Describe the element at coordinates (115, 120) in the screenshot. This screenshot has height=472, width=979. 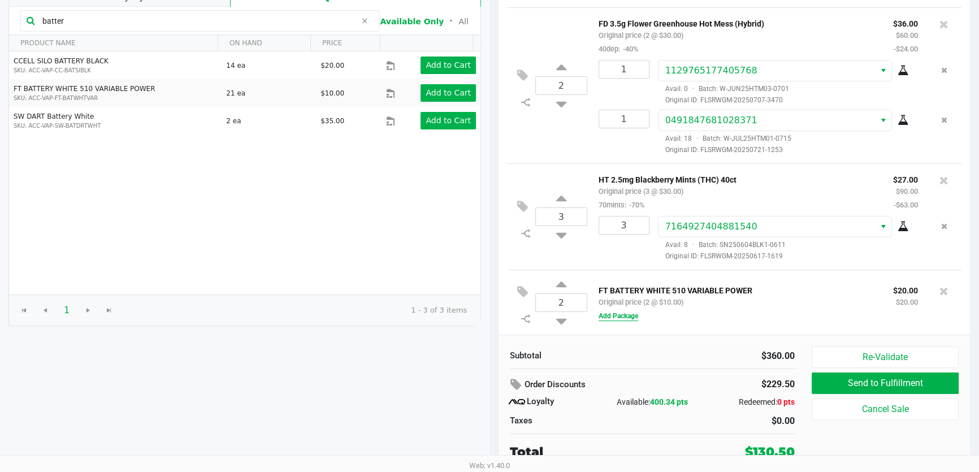
I see `td: SW DART Battery White` at that location.